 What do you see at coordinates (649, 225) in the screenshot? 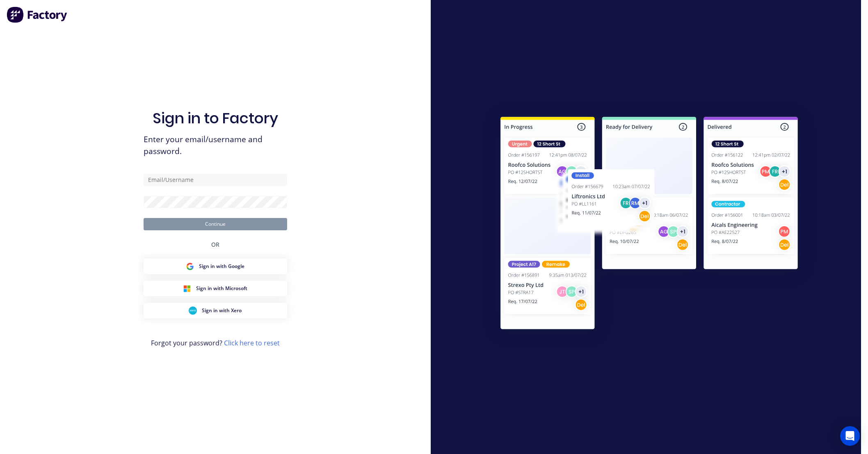
I see `img: Sign in` at bounding box center [649, 225].